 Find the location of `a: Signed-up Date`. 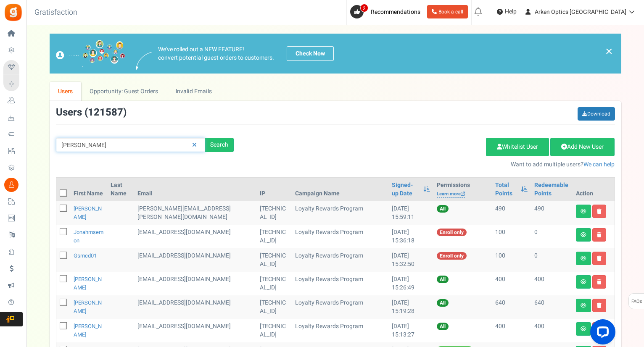

a: Signed-up Date is located at coordinates (405, 189).